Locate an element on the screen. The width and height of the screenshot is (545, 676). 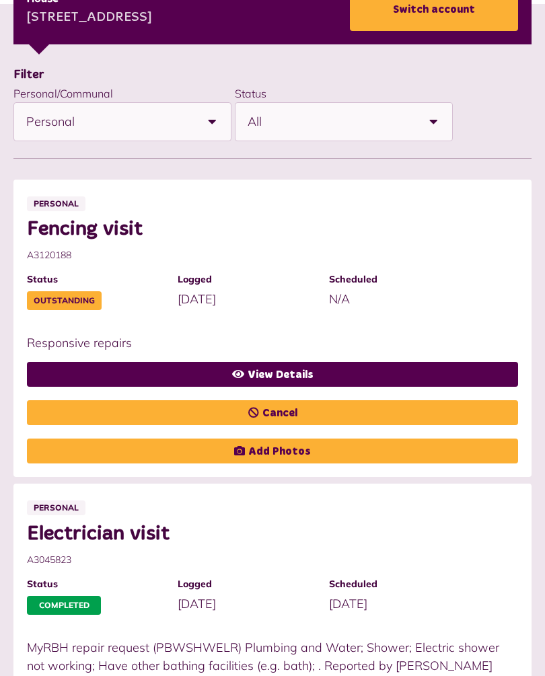
span: Completed is located at coordinates (64, 605).